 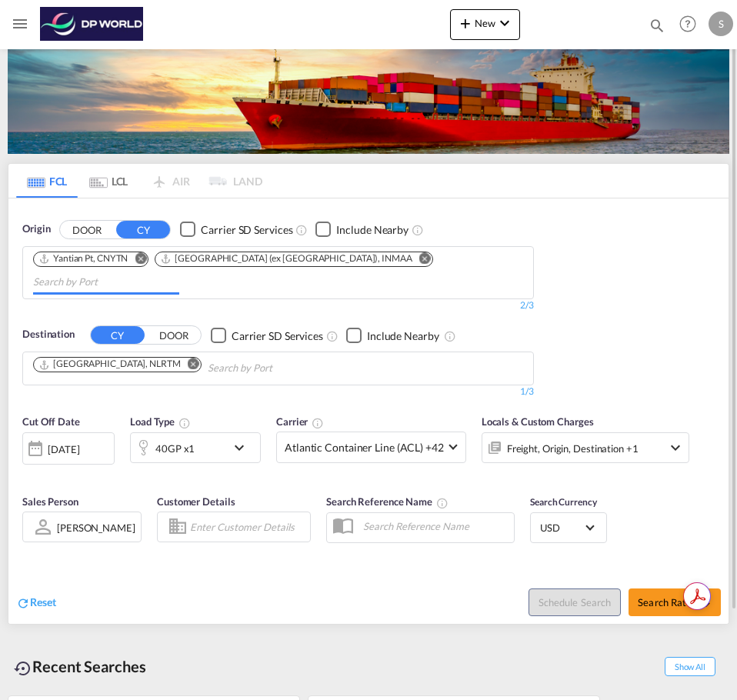 I want to click on button: Search Ratesicon-arrow-right, so click(x=675, y=603).